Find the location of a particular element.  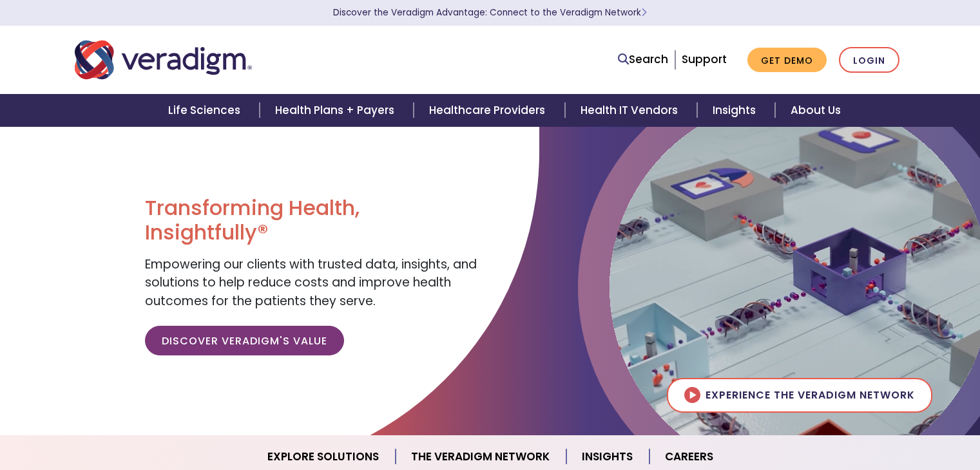

a: About Us is located at coordinates (816, 110).